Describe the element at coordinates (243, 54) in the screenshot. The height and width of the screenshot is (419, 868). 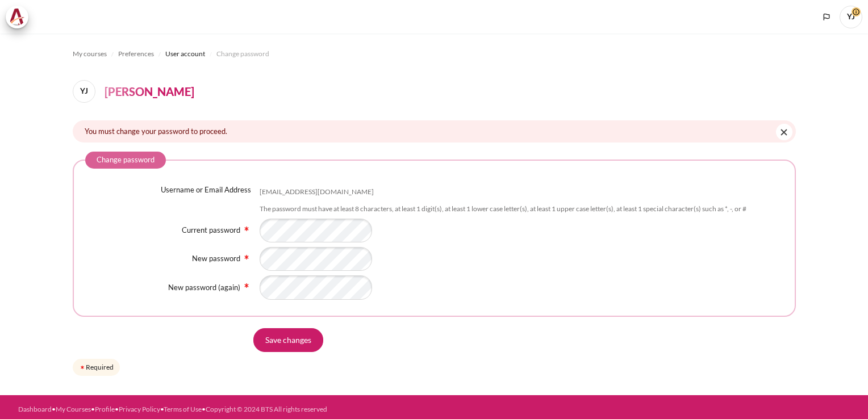
I see `span: Change password` at that location.